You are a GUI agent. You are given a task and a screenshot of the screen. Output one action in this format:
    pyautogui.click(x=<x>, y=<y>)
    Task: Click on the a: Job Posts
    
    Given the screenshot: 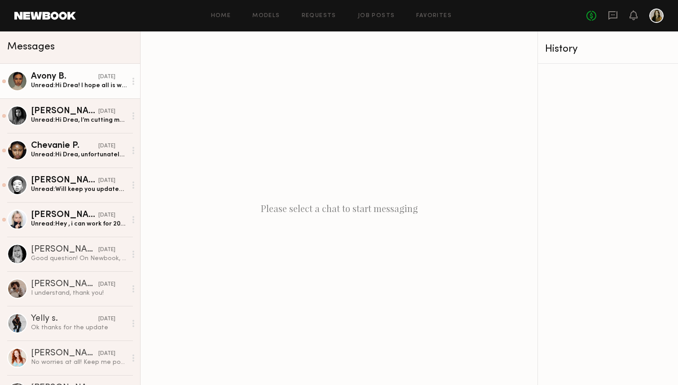 What is the action you would take?
    pyautogui.click(x=376, y=16)
    